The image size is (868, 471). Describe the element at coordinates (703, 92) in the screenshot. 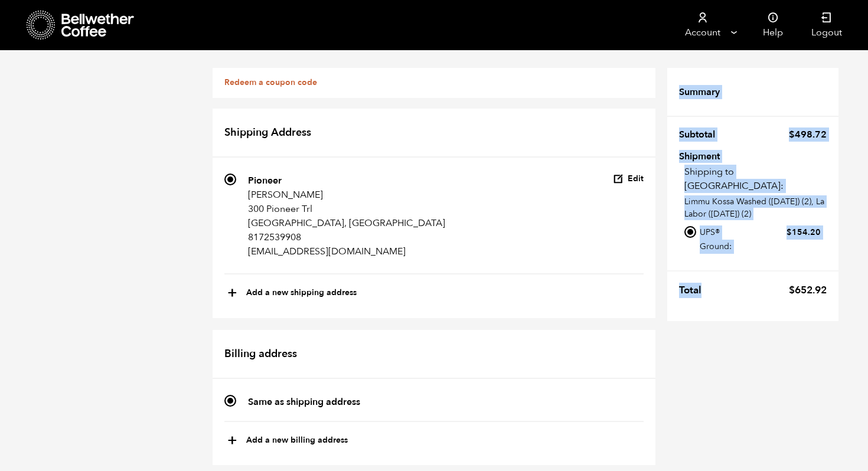

I see `th: Summary` at that location.